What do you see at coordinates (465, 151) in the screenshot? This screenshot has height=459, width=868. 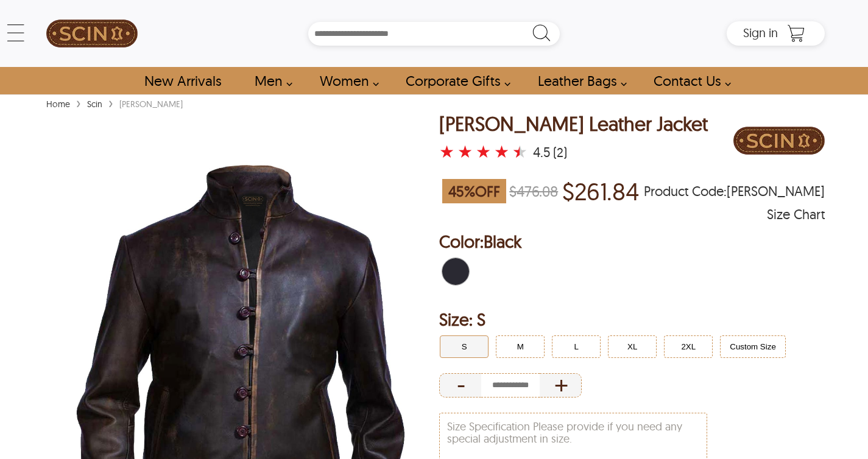 I see `label: 2 rating` at bounding box center [465, 151].